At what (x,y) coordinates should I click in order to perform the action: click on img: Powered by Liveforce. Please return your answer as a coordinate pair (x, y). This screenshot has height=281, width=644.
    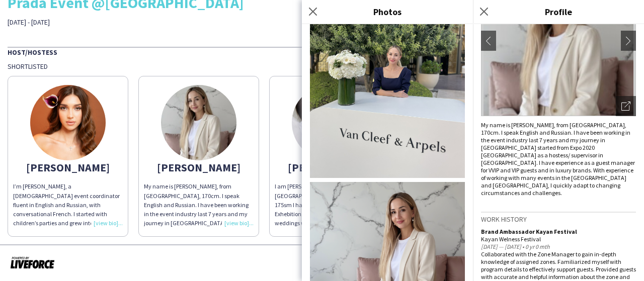
    Looking at the image, I should click on (32, 263).